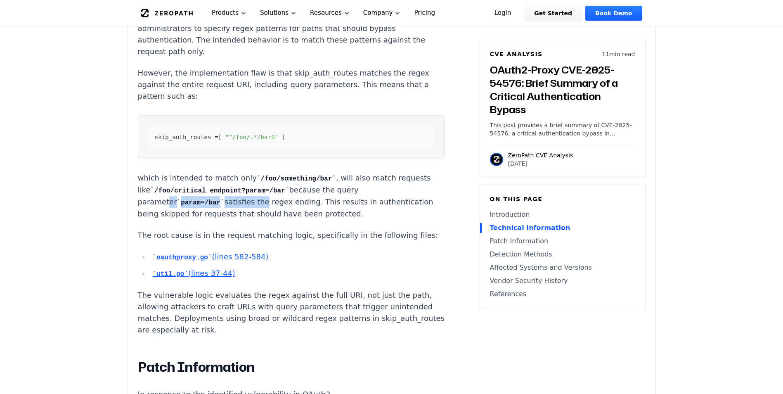 This screenshot has height=394, width=783. I want to click on code: oauthproxy.go, so click(182, 257).